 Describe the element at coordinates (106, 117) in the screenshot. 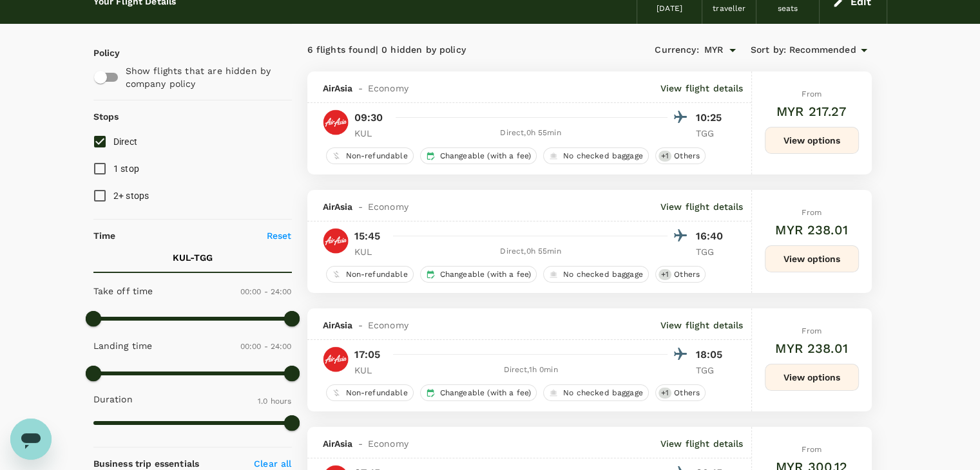

I see `strong: Stops` at that location.